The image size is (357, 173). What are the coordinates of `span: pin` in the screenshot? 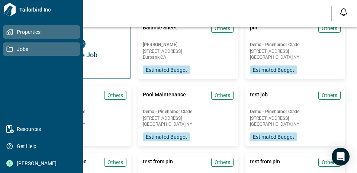 It's located at (254, 31).